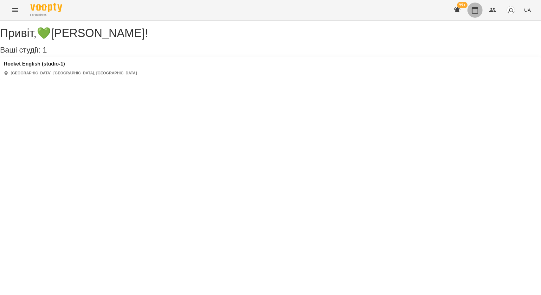  I want to click on a: Rocket English (studio-1), so click(70, 64).